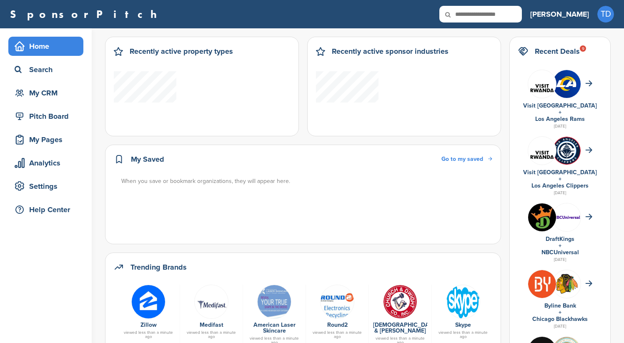  What do you see at coordinates (566, 150) in the screenshot?
I see `img: Arw64i5q 400x400` at bounding box center [566, 150].